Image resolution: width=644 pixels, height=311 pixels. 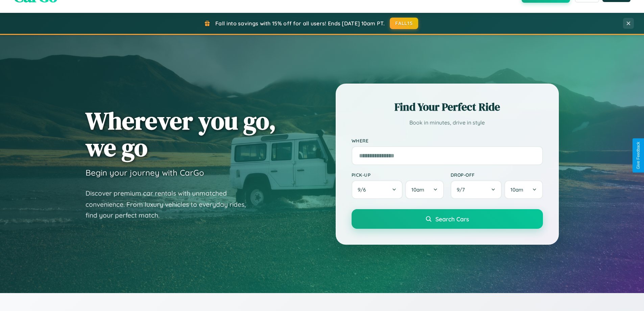 I want to click on button: FALL15, so click(x=404, y=23).